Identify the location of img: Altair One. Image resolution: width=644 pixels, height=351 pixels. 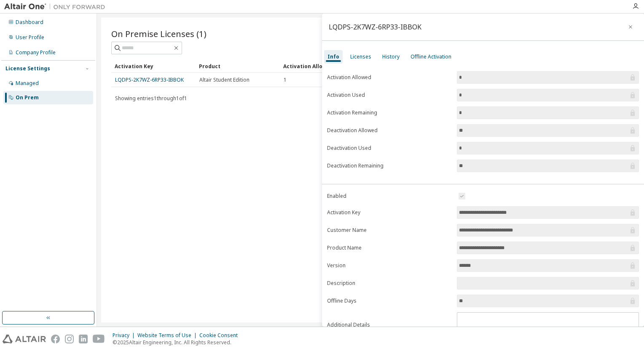
(57, 7).